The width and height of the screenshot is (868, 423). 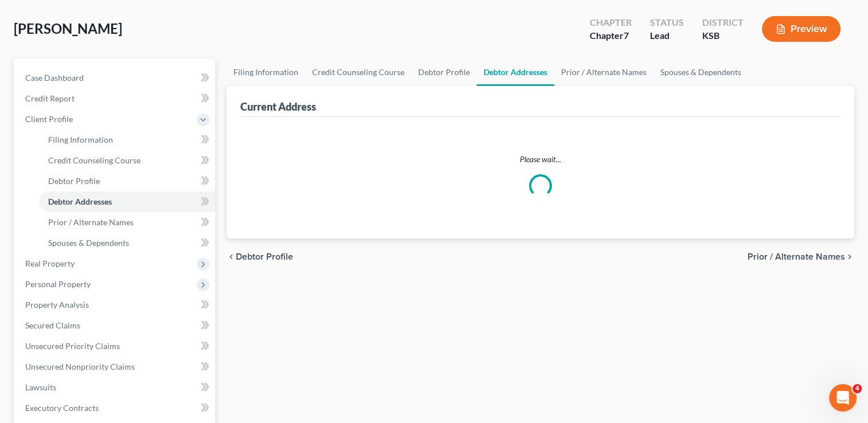 What do you see at coordinates (115, 367) in the screenshot?
I see `a: Unsecured Nonpriority Claims` at bounding box center [115, 367].